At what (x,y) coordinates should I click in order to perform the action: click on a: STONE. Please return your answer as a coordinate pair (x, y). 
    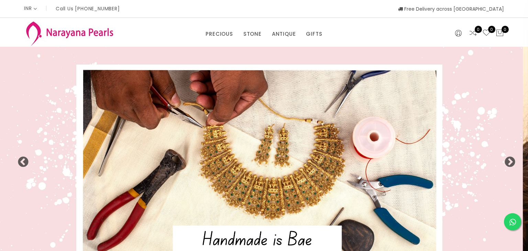
    Looking at the image, I should click on (252, 34).